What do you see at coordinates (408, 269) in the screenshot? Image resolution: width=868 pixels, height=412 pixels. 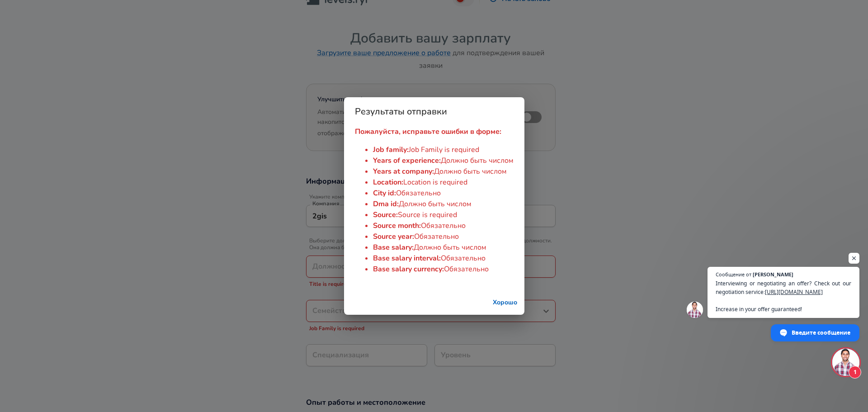 I see `span: Base salary currency :` at bounding box center [408, 269].